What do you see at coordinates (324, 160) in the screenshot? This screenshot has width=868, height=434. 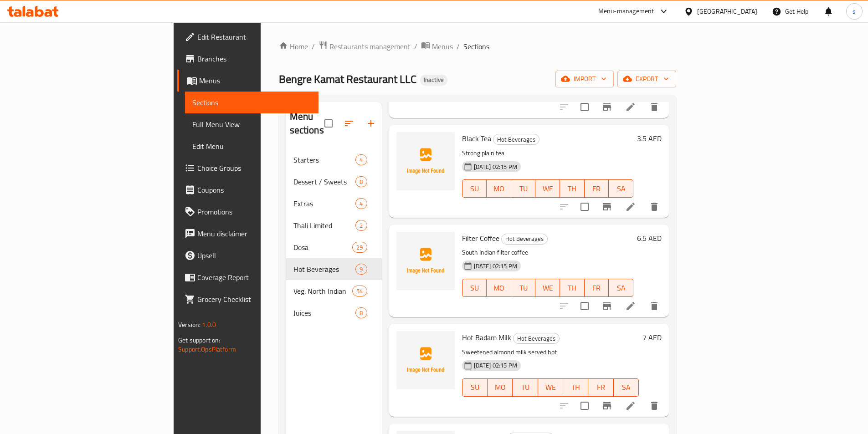 I see `div: Starters` at bounding box center [324, 160].